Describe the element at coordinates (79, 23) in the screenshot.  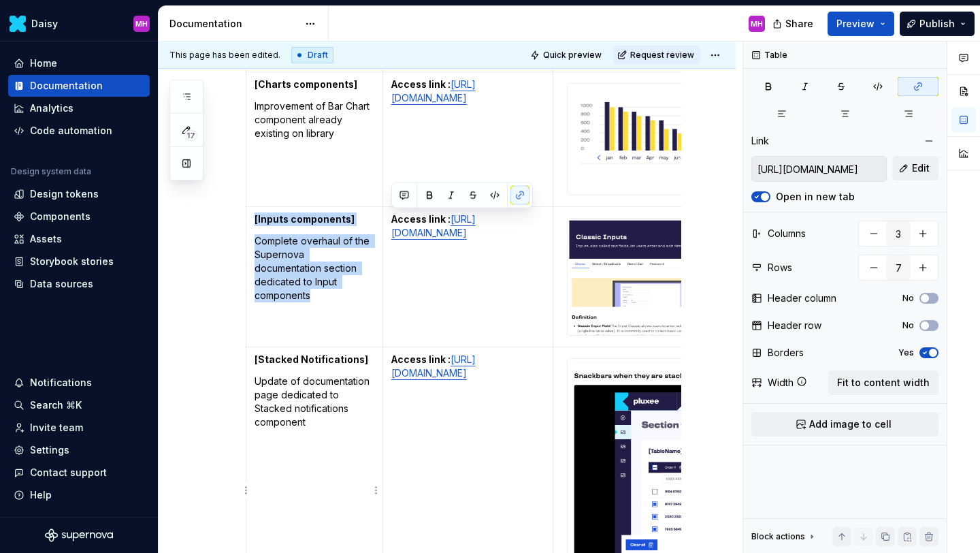
I see `button: DaisyMH` at that location.